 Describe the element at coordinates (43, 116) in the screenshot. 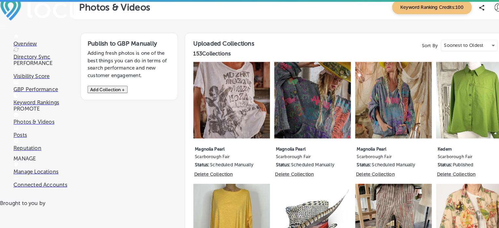

I see `a: Photos & Videos` at that location.